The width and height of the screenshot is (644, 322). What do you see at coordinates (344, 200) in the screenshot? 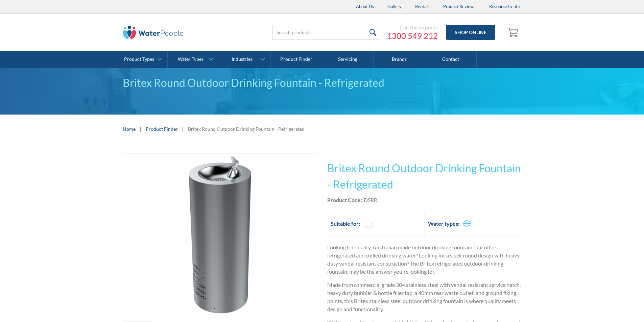
I see `strong: Product Code:` at bounding box center [344, 200].